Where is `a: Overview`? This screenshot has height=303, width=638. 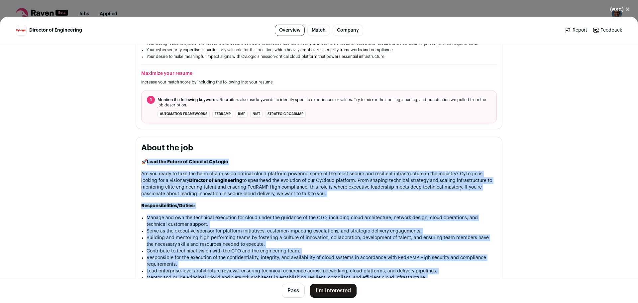
a: Overview is located at coordinates (290, 30).